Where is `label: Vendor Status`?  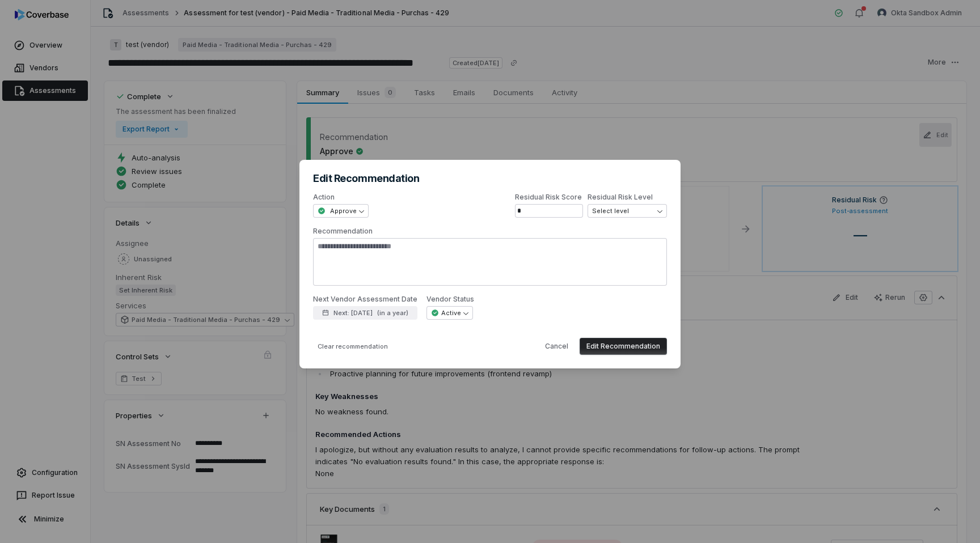
label: Vendor Status is located at coordinates (450, 299).